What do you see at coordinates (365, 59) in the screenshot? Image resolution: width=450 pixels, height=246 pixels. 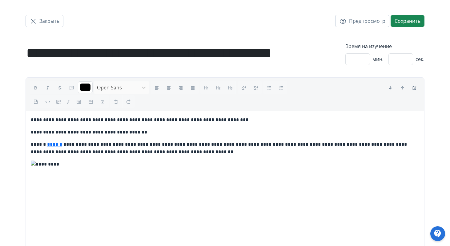 I see `div: мин.` at bounding box center [365, 59].